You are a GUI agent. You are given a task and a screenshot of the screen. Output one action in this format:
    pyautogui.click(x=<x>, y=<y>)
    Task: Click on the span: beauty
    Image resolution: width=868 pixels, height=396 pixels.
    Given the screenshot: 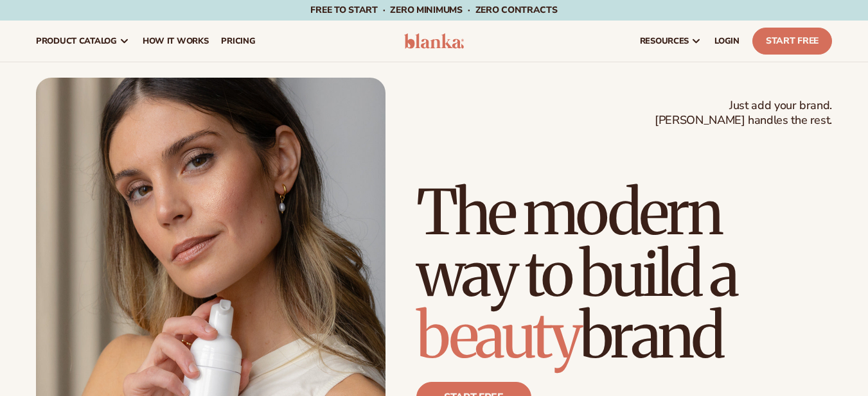 What is the action you would take?
    pyautogui.click(x=498, y=336)
    